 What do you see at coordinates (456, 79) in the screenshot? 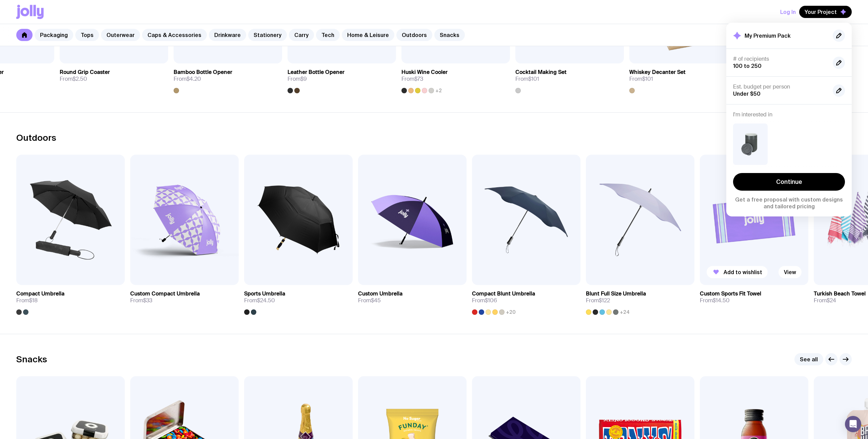
I see `a: Huski Wine CoolerFrom$73+2` at bounding box center [456, 79].